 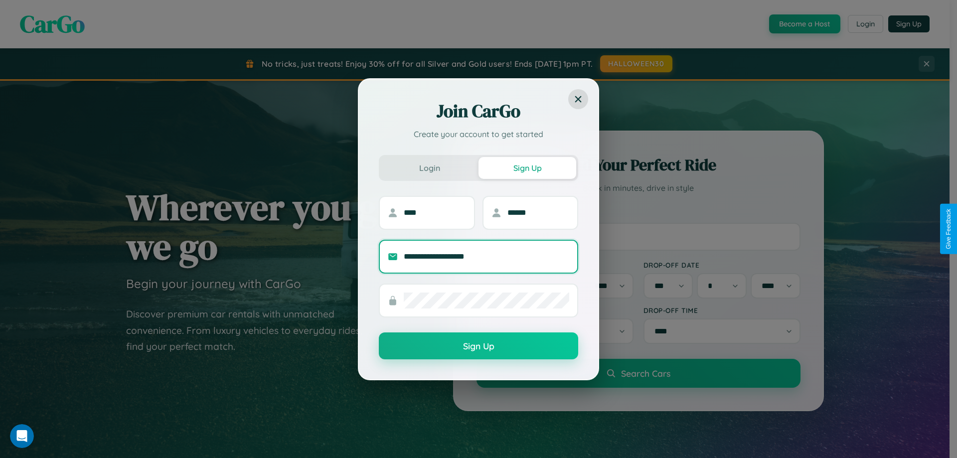 I want to click on h2: Join CarGo, so click(x=479, y=111).